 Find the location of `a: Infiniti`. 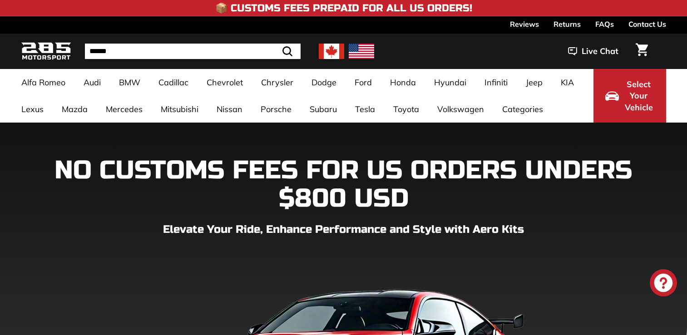

a: Infiniti is located at coordinates (496, 82).